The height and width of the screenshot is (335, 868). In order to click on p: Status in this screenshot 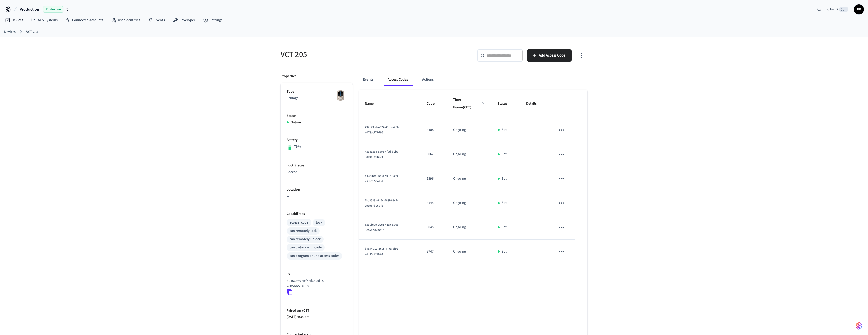, I will do `click(317, 116)`.